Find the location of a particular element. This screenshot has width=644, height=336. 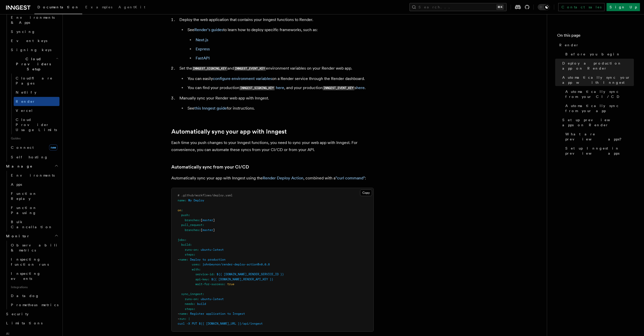

span: Connect is located at coordinates (22, 148).